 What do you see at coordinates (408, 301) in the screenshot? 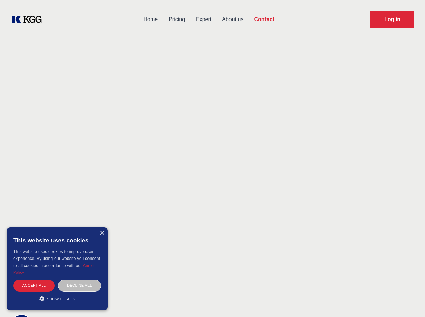
I see `div: Chat Widget` at bounding box center [408, 301].